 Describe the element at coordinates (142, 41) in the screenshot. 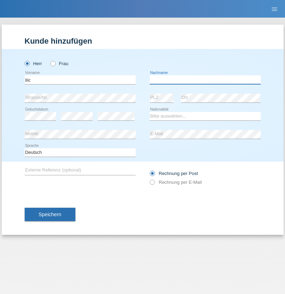

I see `h1: Kunde hinzufügen` at that location.